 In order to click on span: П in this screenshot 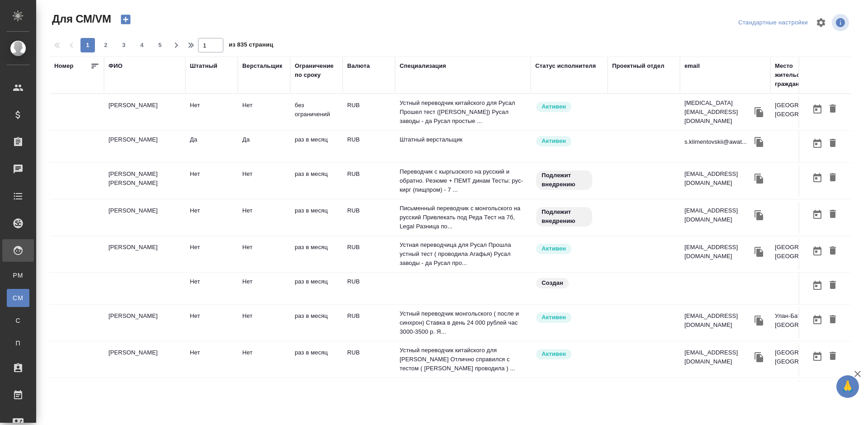, I will do `click(18, 343)`.